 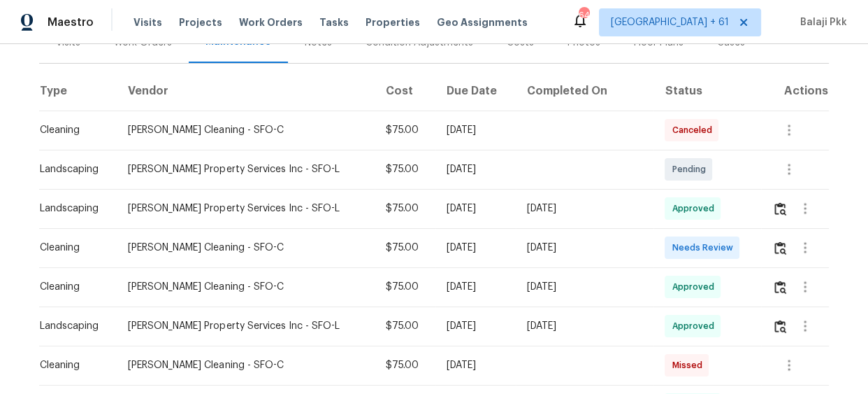 I want to click on span: Canceled, so click(x=694, y=130).